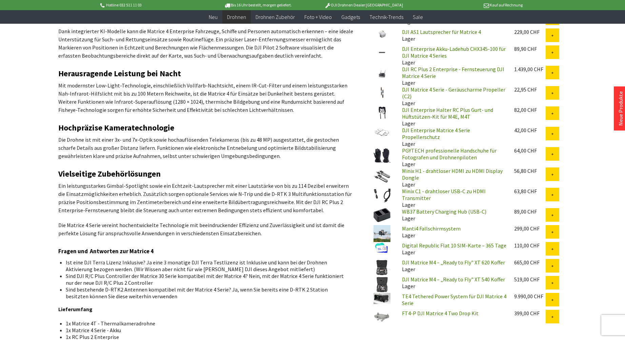 The width and height of the screenshot is (625, 340). Describe the element at coordinates (530, 49) in the screenshot. I see `div: 89,90 CHF` at that location.